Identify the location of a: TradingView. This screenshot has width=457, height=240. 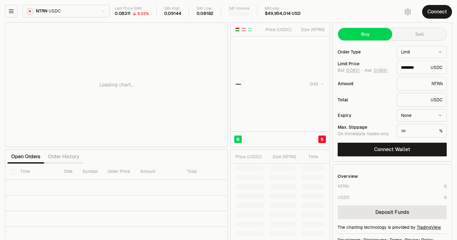
(429, 228).